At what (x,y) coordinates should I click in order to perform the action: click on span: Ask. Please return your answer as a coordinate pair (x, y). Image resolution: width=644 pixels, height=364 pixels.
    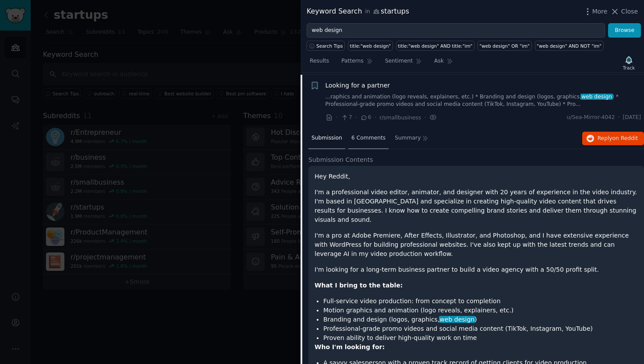
    Looking at the image, I should click on (439, 61).